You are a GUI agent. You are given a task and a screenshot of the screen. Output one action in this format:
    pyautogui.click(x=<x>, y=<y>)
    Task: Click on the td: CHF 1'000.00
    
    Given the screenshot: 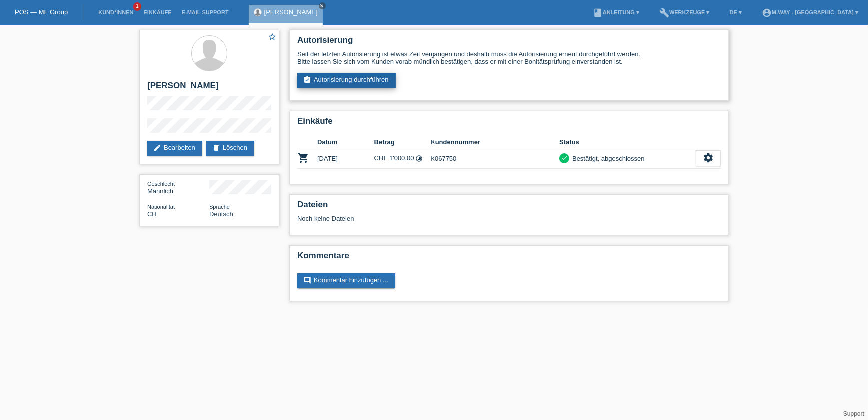 What is the action you would take?
    pyautogui.click(x=403, y=159)
    